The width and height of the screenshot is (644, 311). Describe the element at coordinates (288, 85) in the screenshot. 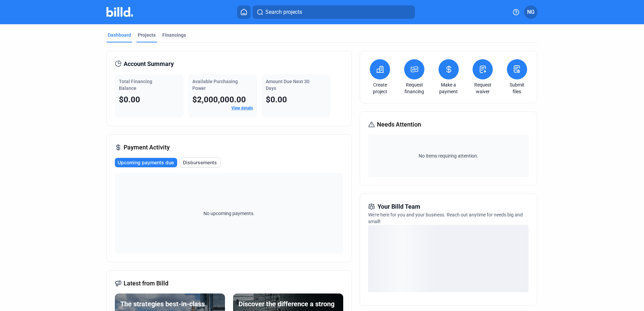

I see `span: Amount Due Next 30 Days` at that location.